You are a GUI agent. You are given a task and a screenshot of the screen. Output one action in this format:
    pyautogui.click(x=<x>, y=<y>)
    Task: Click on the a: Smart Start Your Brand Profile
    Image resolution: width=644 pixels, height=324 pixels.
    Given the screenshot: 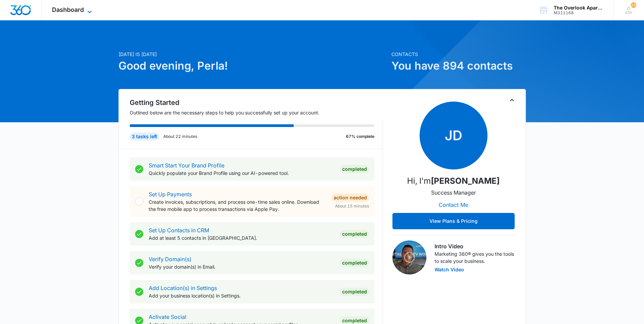 What is the action you would take?
    pyautogui.click(x=187, y=165)
    